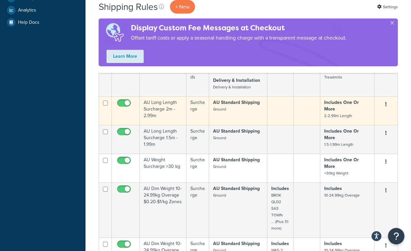 This screenshot has height=251, width=411. What do you see at coordinates (333, 77) in the screenshot?
I see `small: Treadmills` at bounding box center [333, 77].